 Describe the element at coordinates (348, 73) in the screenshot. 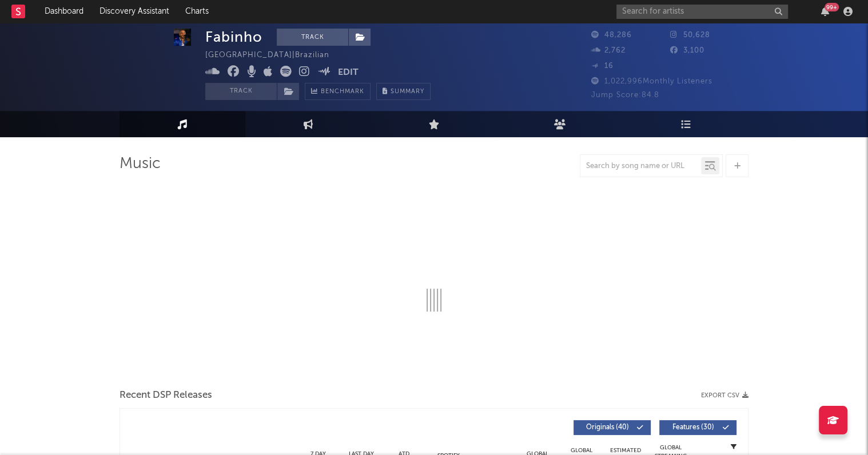

I see `button: Edit` at that location.